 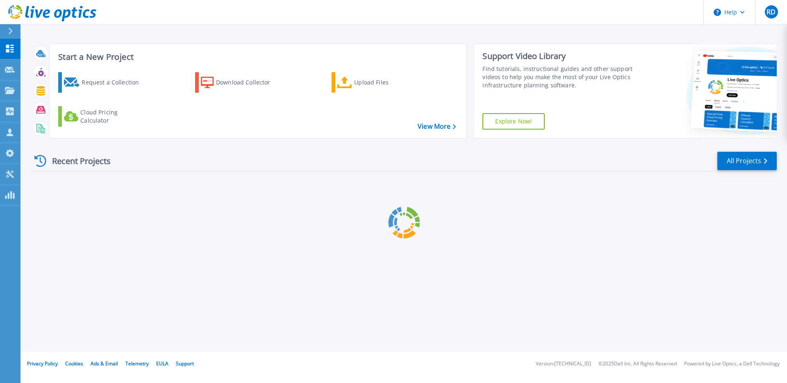 What do you see at coordinates (162, 363) in the screenshot?
I see `a: EULA` at bounding box center [162, 363].